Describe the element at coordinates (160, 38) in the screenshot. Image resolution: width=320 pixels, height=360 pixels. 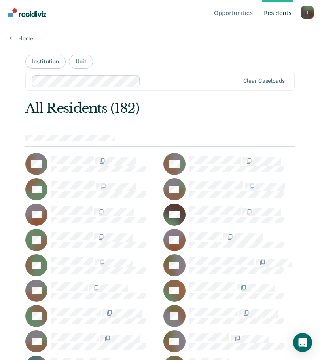
I see `a: Home` at that location.